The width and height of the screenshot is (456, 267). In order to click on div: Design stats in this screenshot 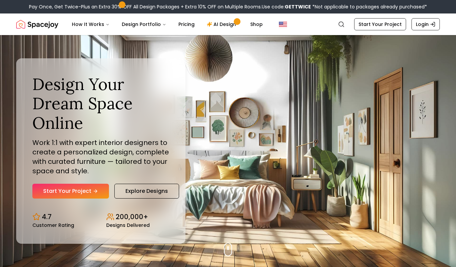, I will do `click(101, 217)`.